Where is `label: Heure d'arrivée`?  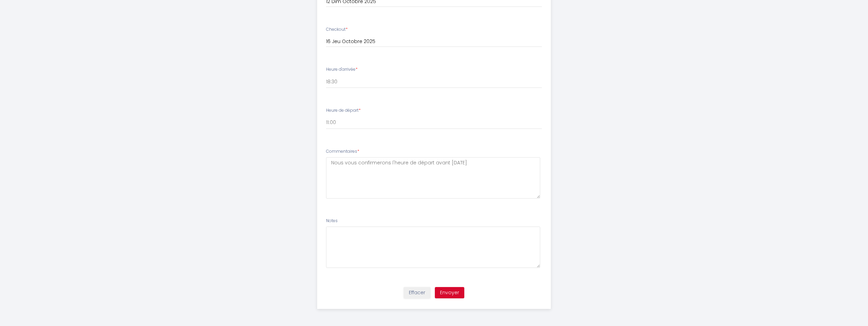 label: Heure d'arrivée is located at coordinates (341, 70).